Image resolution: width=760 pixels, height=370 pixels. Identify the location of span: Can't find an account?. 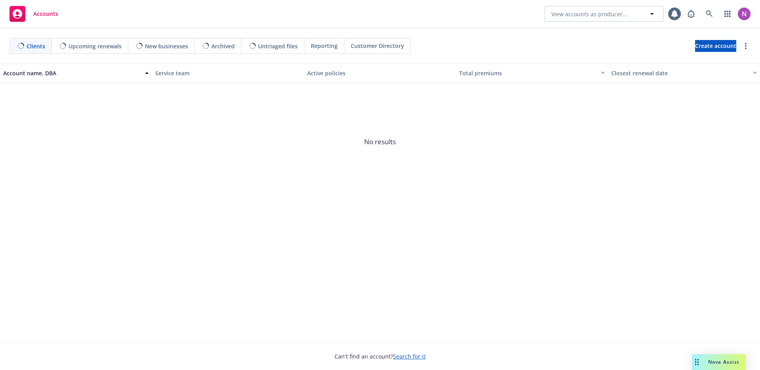
(380, 356).